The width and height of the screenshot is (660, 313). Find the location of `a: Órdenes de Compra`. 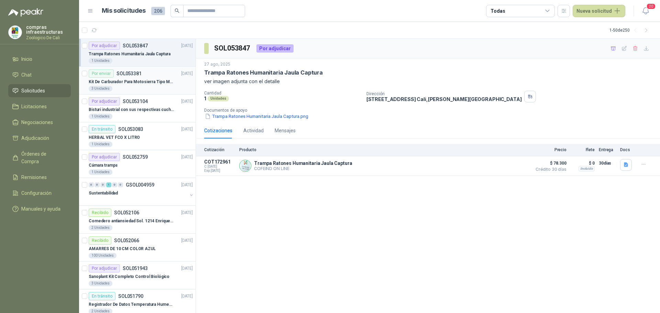

a: Órdenes de Compra is located at coordinates (40, 158).